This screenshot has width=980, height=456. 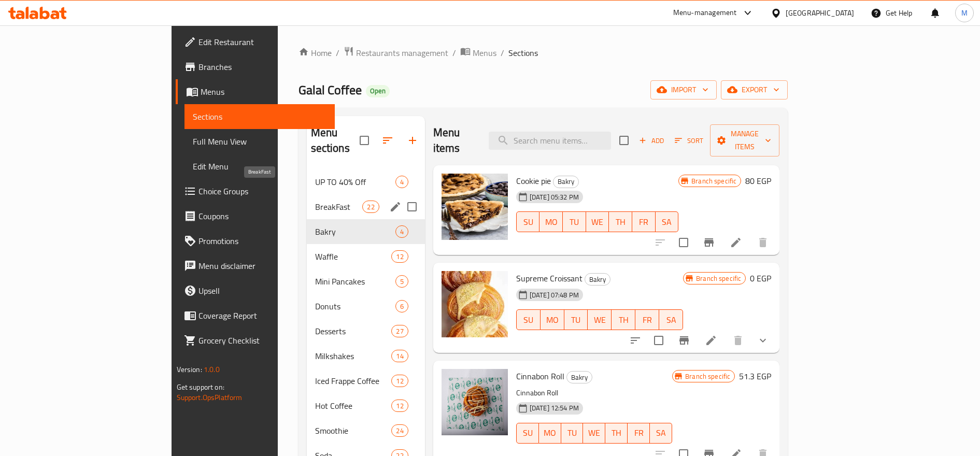 What do you see at coordinates (644, 222) in the screenshot?
I see `span: FR` at bounding box center [644, 222].